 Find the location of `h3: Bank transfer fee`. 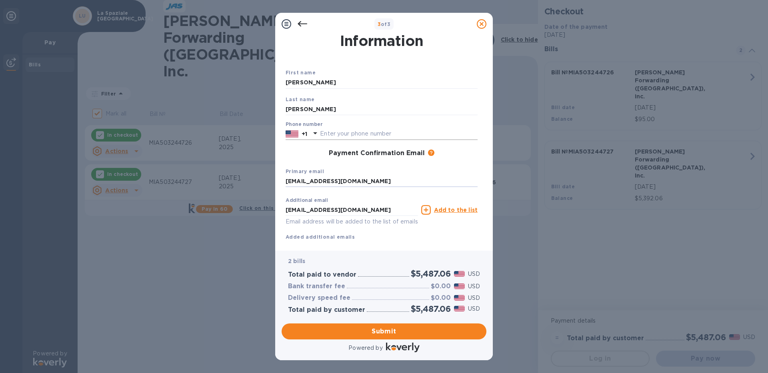

h3: Bank transfer fee is located at coordinates (316, 286).